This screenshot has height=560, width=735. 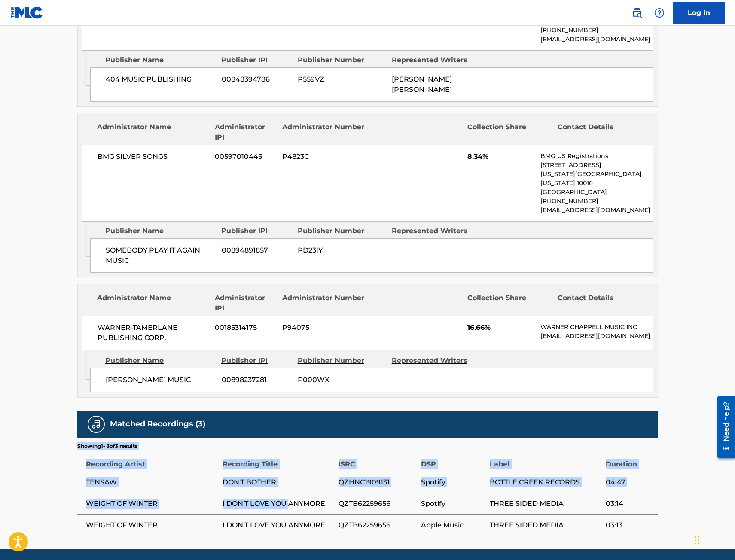 What do you see at coordinates (637, 13) in the screenshot?
I see `a: Public Search` at bounding box center [637, 13].